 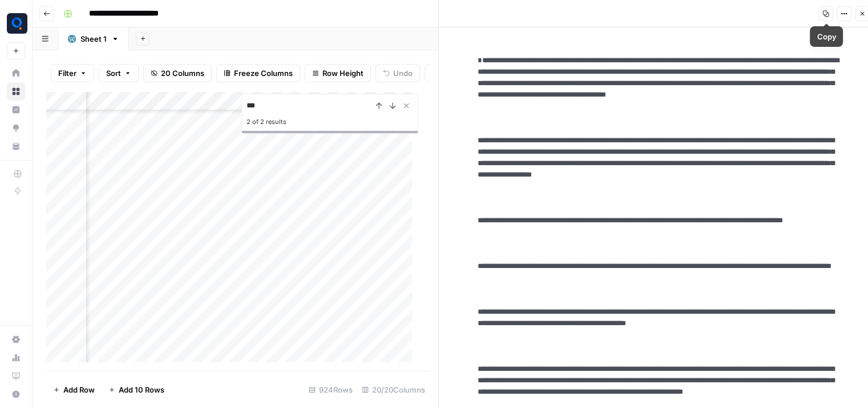 What do you see at coordinates (16, 146) in the screenshot?
I see `a: Your Data` at bounding box center [16, 146].